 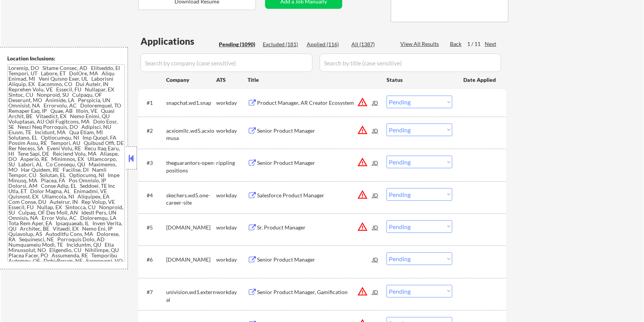 What do you see at coordinates (191, 166) in the screenshot?
I see `div: theguarantors-open-positions` at bounding box center [191, 166].